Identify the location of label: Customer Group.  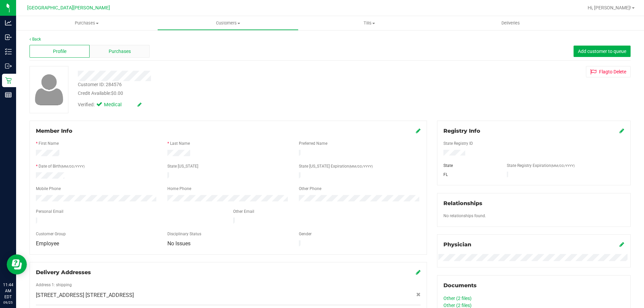
(50, 234).